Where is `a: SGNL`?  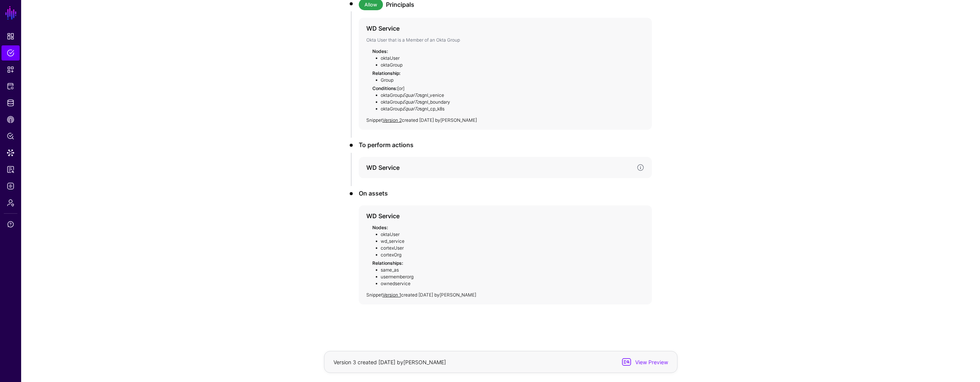 a: SGNL is located at coordinates (11, 13).